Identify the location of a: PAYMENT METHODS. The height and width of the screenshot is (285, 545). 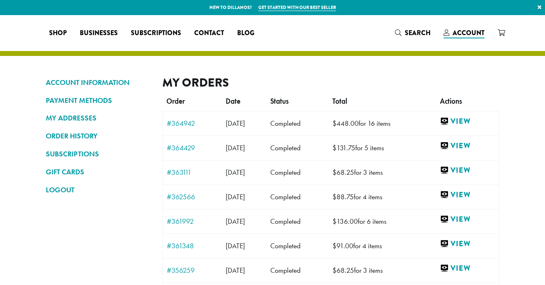
(98, 101).